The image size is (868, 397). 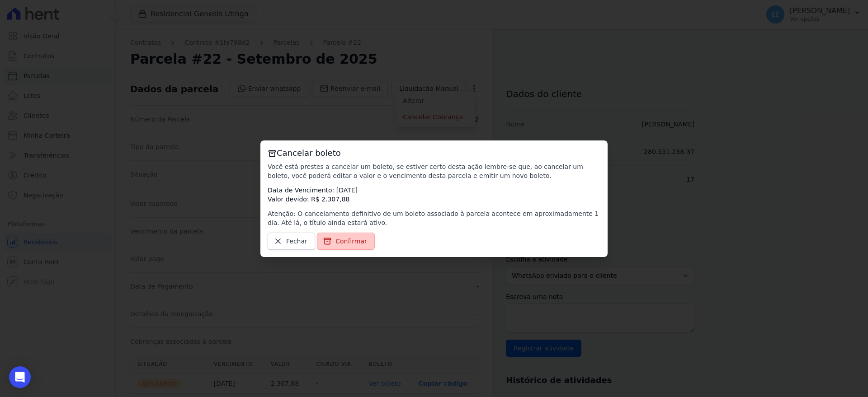 I want to click on span: Confirmar, so click(x=351, y=241).